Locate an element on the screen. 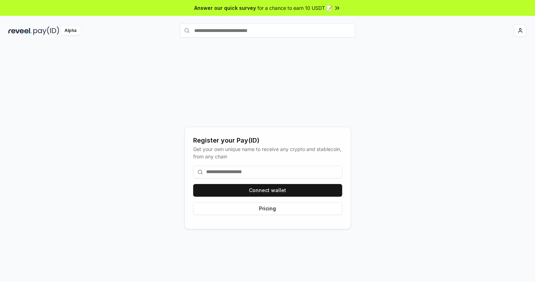 The image size is (535, 282). div: Alpha is located at coordinates (70, 31).